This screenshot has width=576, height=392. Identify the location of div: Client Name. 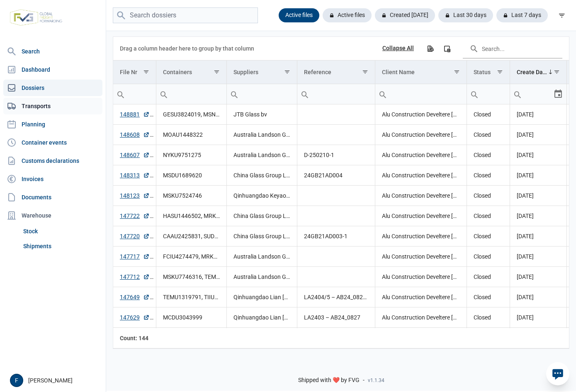
(398, 72).